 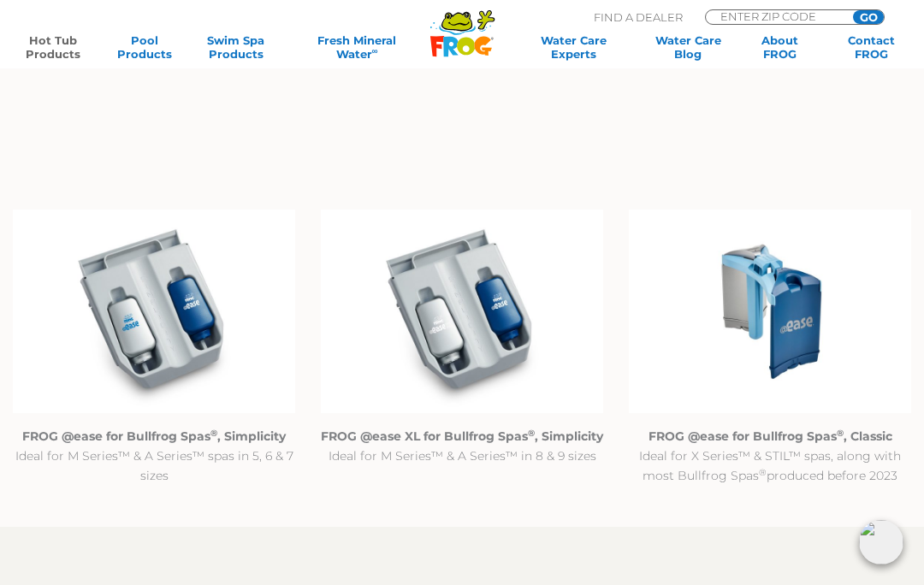 I want to click on a: PoolProducts, so click(x=144, y=47).